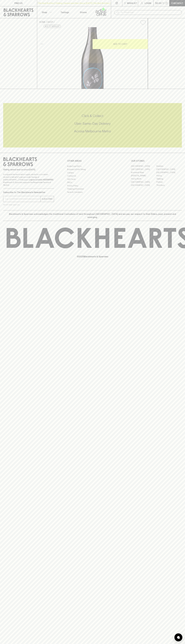  I want to click on a: Bottle Drop FAQ's, so click(93, 166).